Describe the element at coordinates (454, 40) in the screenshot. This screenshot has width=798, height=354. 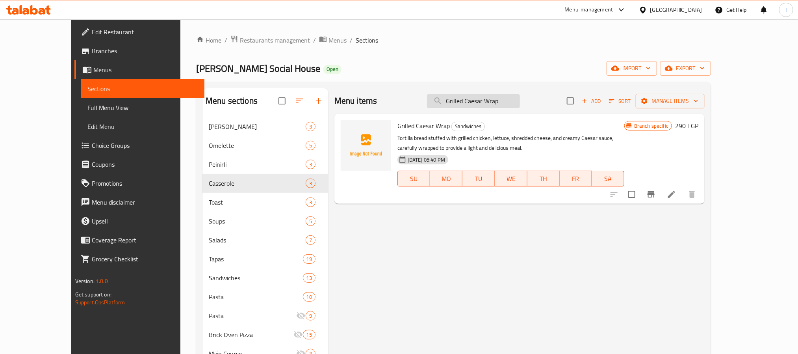
I see `nav: breadcrumb` at that location.